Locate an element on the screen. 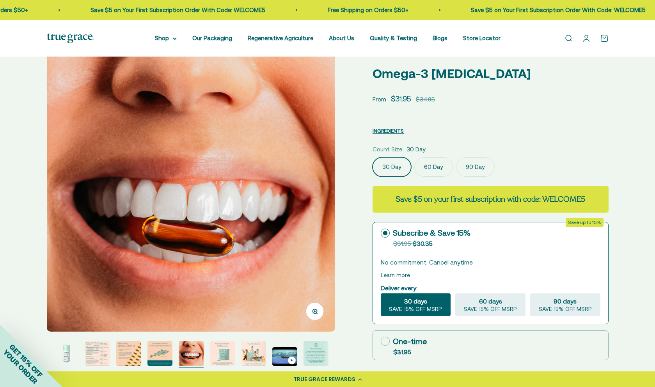 Image resolution: width=655 pixels, height=387 pixels. a: Store Locator is located at coordinates (482, 38).